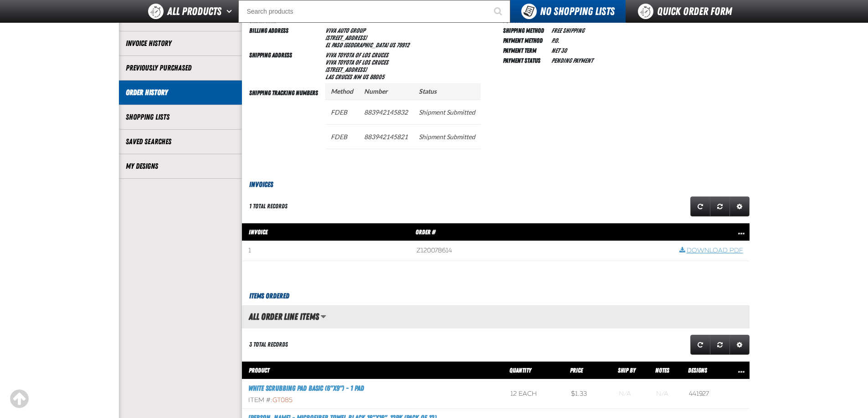  I want to click on span: Order #, so click(425, 232).